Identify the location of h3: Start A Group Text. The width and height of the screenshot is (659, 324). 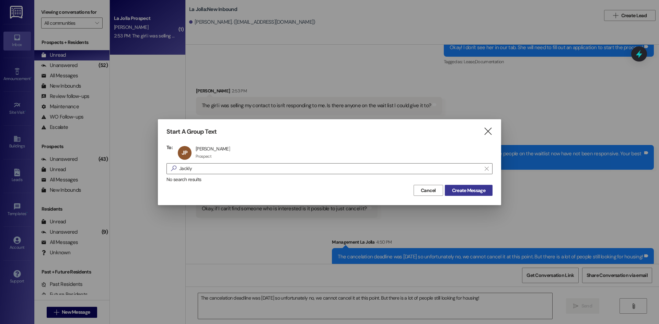
(192, 132).